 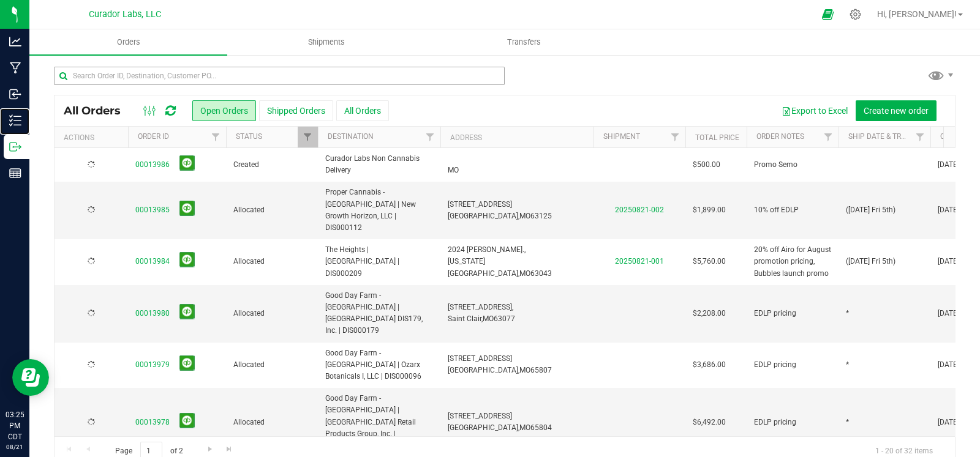 What do you see at coordinates (622, 137) in the screenshot?
I see `a: Shipment` at bounding box center [622, 137].